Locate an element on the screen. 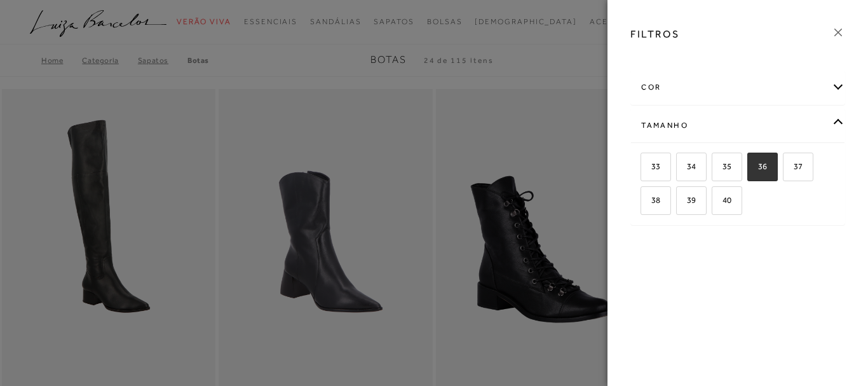  span: 34 is located at coordinates (686, 166).